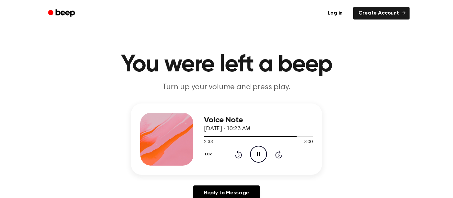 The height and width of the screenshot is (198, 453). I want to click on a: Create Account, so click(381, 13).